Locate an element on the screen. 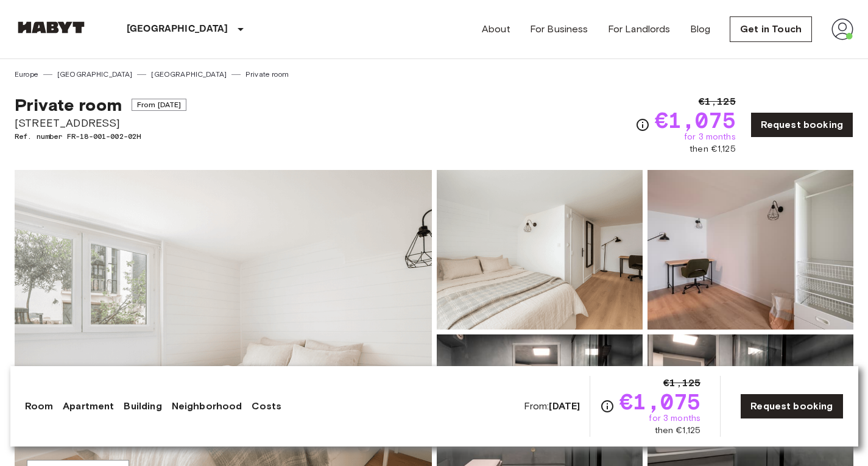 The width and height of the screenshot is (868, 466). a: Europe is located at coordinates (26, 74).